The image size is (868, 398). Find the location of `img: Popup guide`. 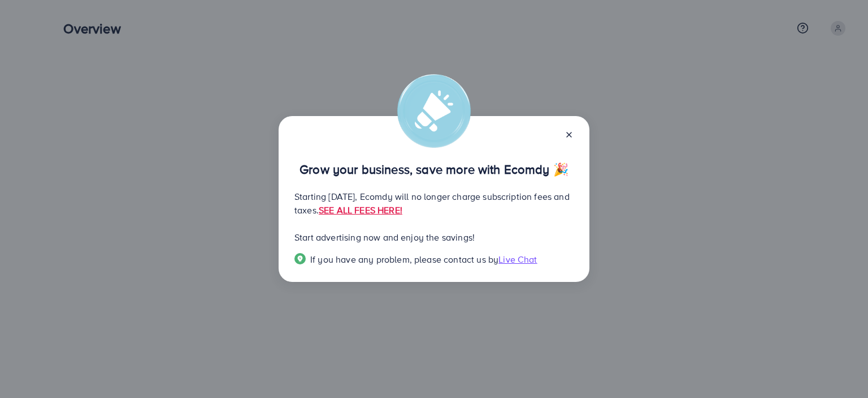

img: Popup guide is located at coordinates (300, 259).